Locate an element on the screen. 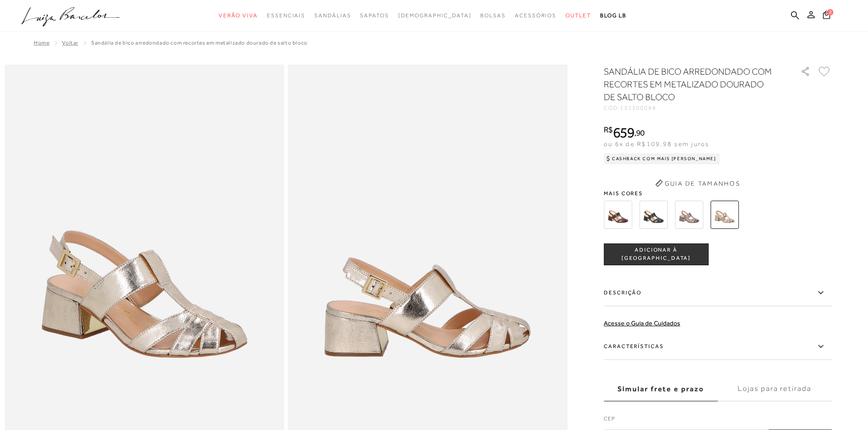  span: Outlet is located at coordinates (578, 16).